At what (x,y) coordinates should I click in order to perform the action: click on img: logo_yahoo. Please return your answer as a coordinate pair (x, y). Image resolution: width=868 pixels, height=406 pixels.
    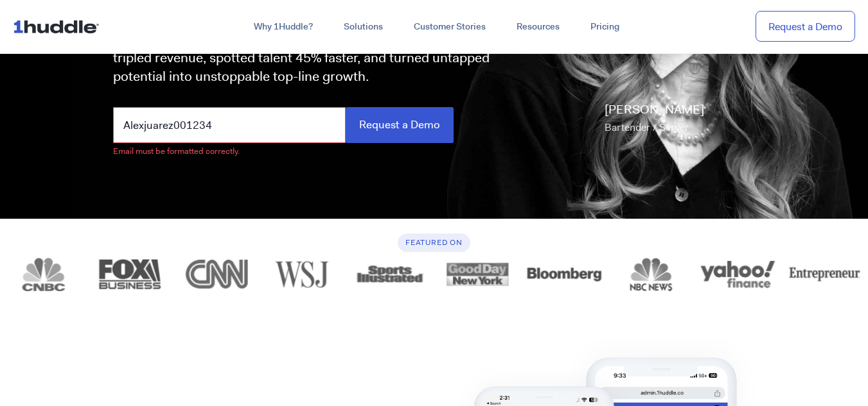
    Looking at the image, I should click on (738, 274).